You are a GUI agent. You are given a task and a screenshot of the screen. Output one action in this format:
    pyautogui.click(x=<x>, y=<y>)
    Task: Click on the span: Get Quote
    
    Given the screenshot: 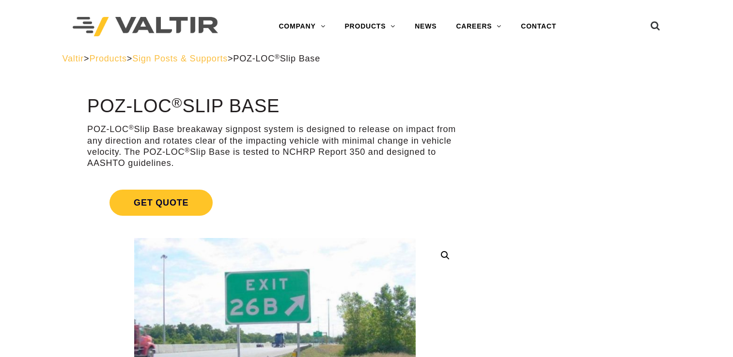 What is the action you would take?
    pyautogui.click(x=161, y=203)
    